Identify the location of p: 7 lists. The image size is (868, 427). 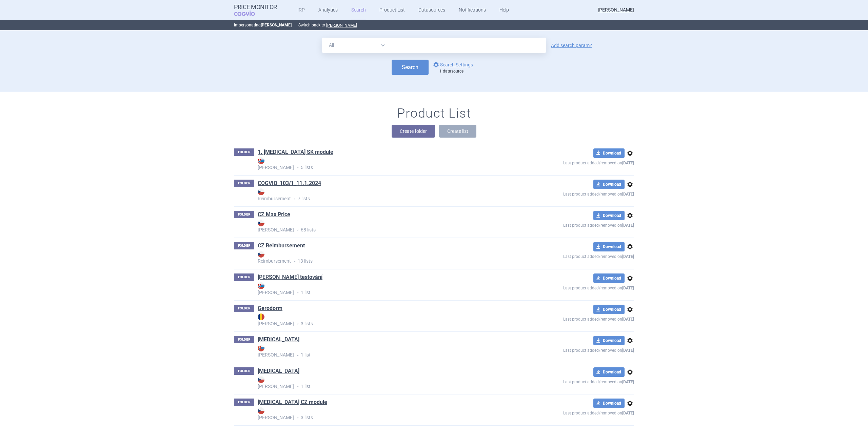
(385, 195).